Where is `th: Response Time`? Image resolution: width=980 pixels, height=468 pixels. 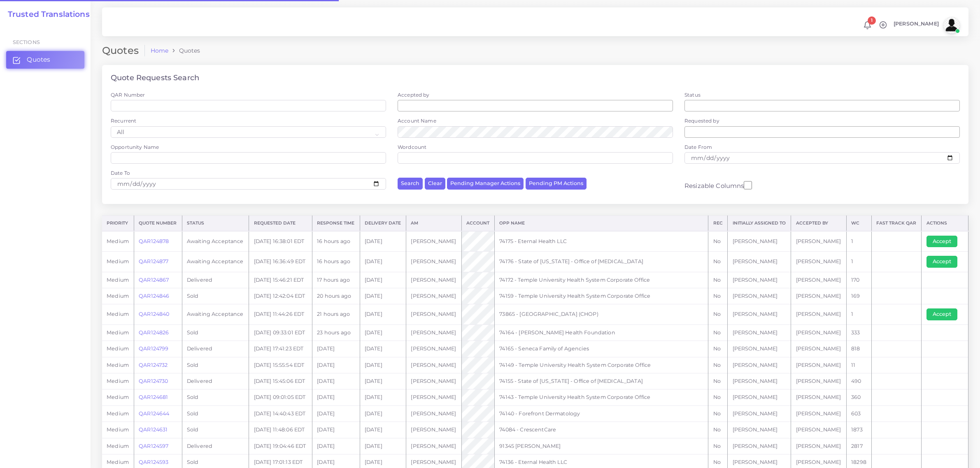
th: Response Time is located at coordinates (336, 223).